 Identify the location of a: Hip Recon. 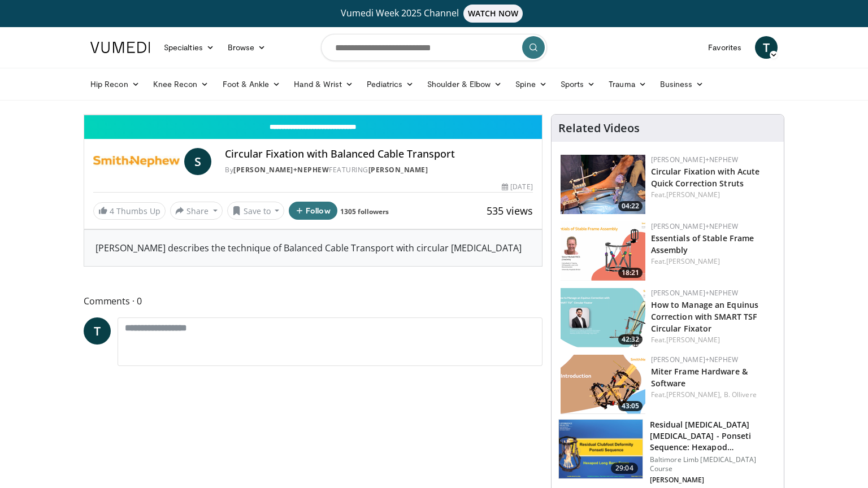
(115, 84).